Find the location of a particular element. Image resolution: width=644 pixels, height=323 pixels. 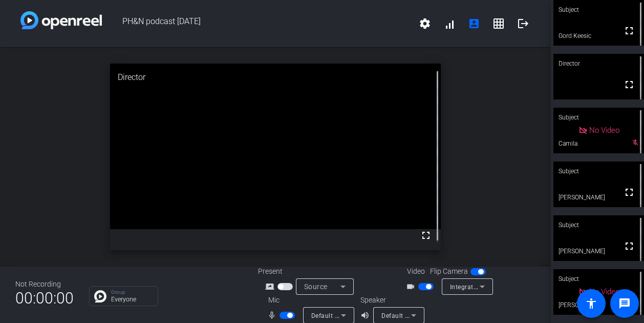

div: Speaker is located at coordinates (391, 300).